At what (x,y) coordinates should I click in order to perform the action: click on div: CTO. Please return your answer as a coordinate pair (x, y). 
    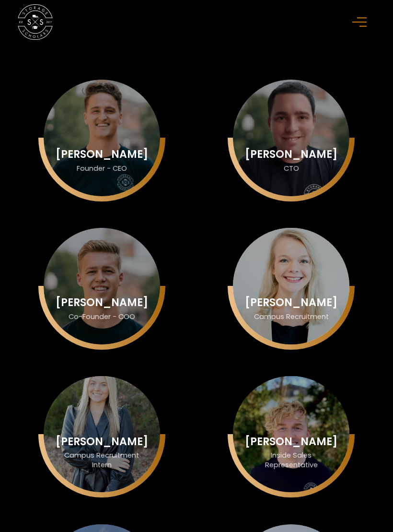
    Looking at the image, I should click on (291, 168).